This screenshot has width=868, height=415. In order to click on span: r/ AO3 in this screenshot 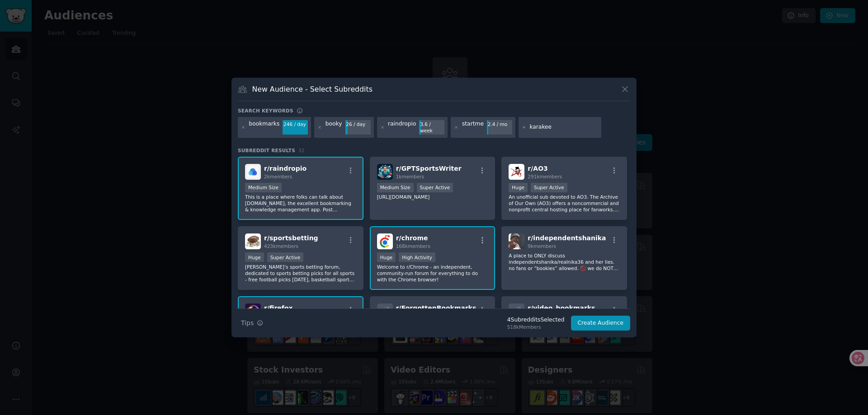, I will do `click(538, 168)`.